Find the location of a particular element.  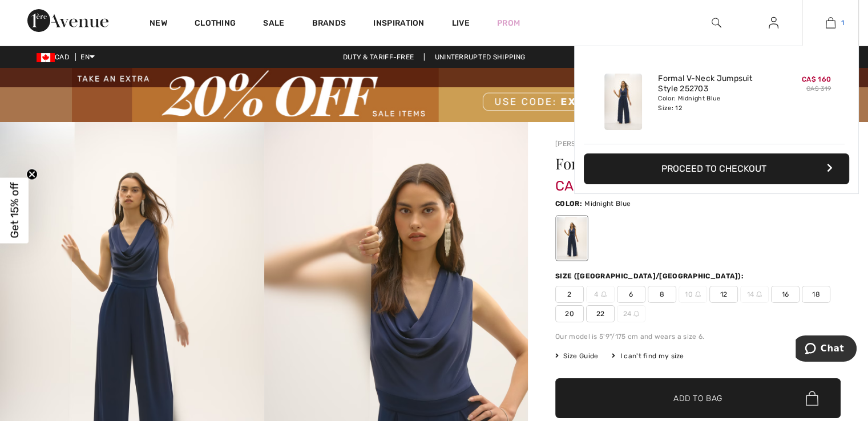

img: search the website is located at coordinates (717, 23).